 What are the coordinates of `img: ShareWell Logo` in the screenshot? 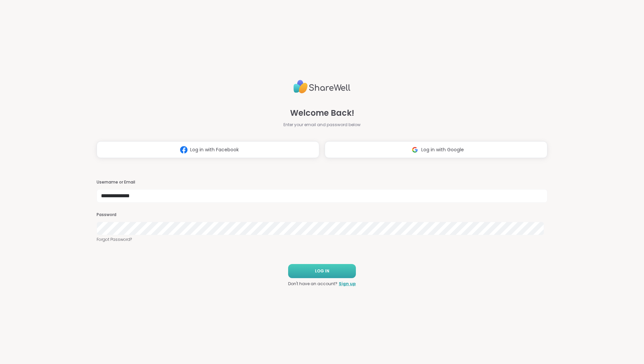 It's located at (322, 87).